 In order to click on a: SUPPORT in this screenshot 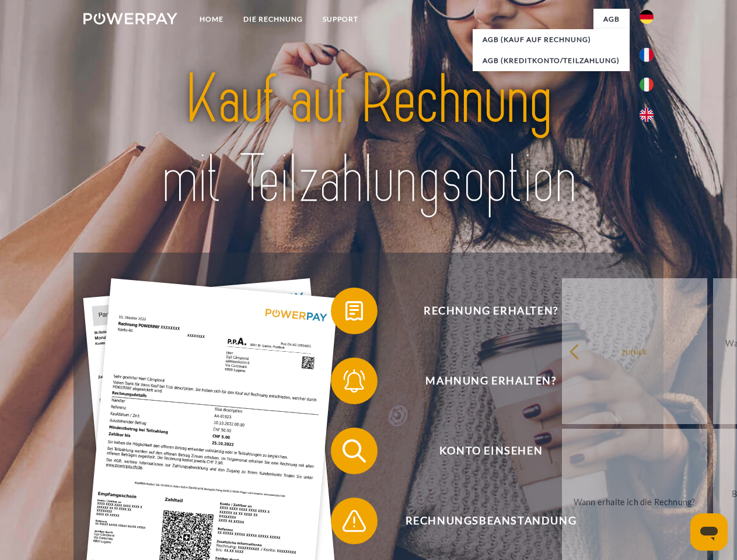, I will do `click(341, 20)`.